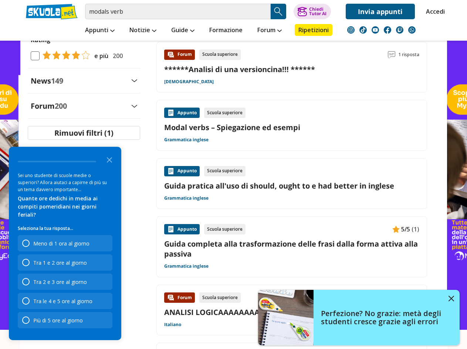  What do you see at coordinates (363, 30) in the screenshot?
I see `img: tiktok` at bounding box center [363, 30].